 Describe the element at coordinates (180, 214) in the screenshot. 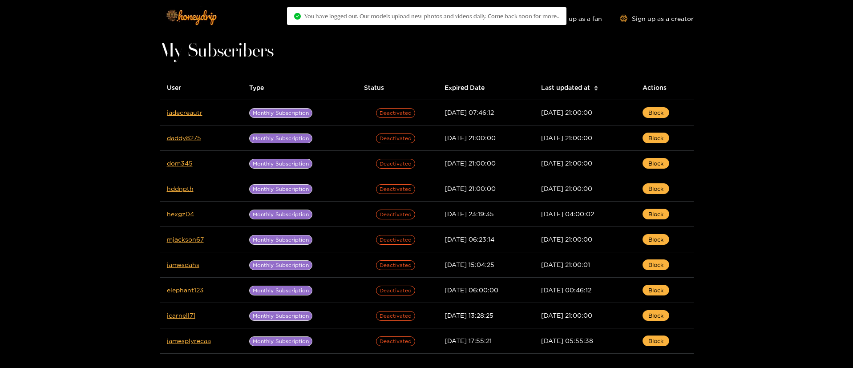

I see `a: hexgz04` at that location.